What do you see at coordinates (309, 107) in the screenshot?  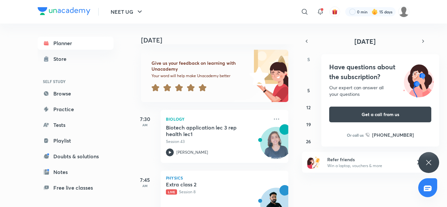 I see `abbr: October 12, 2025` at bounding box center [309, 107].